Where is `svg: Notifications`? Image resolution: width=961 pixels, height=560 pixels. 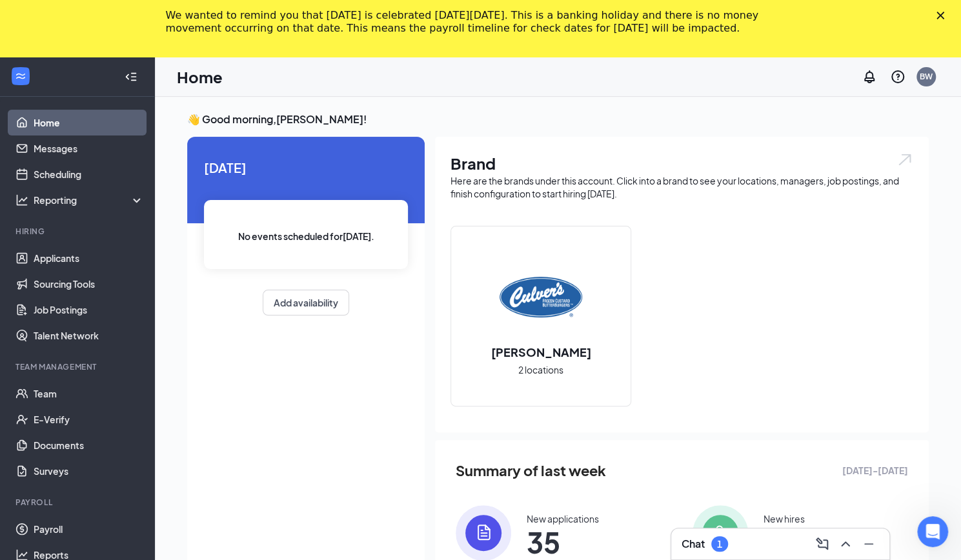
svg: Notifications is located at coordinates (869, 76).